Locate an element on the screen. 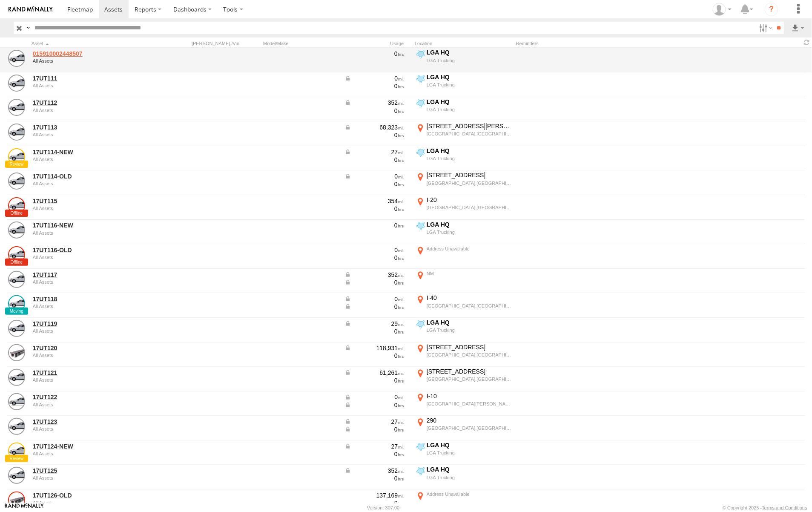  div: 137,169 is located at coordinates (374, 496).